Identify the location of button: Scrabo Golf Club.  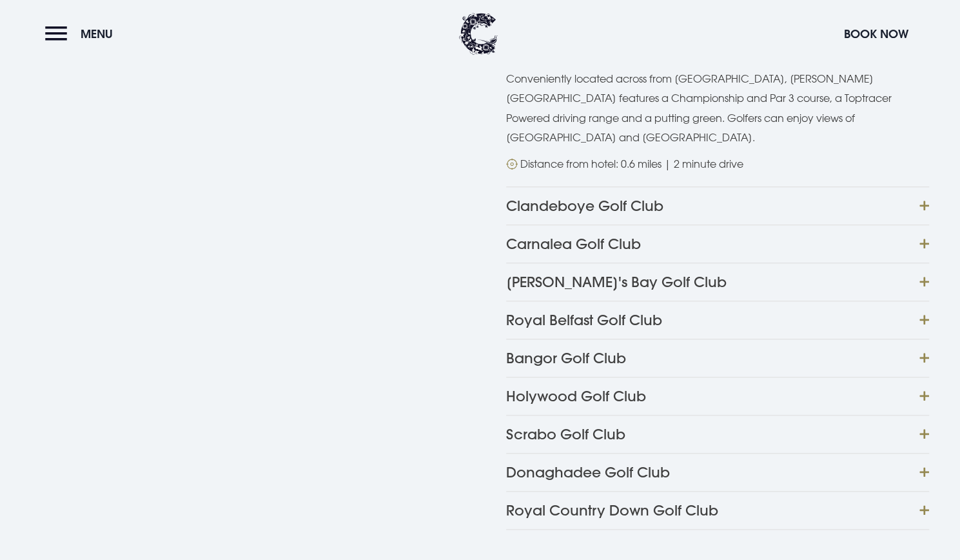
(718, 434).